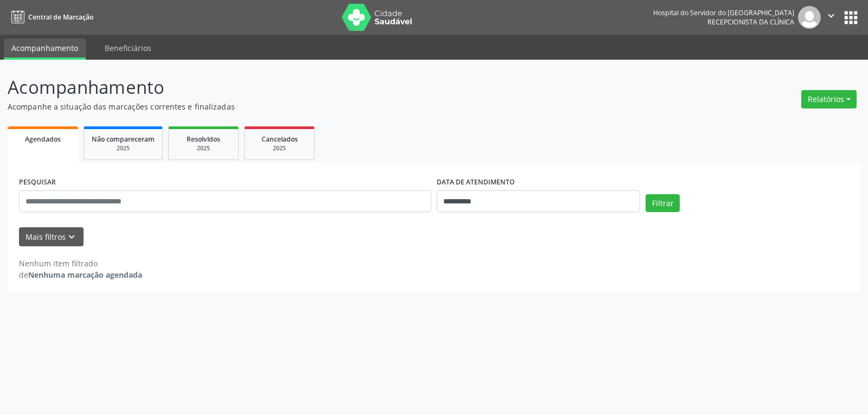  Describe the element at coordinates (51, 236) in the screenshot. I see `button: Mais filtroskeyboard_arrow_down` at that location.